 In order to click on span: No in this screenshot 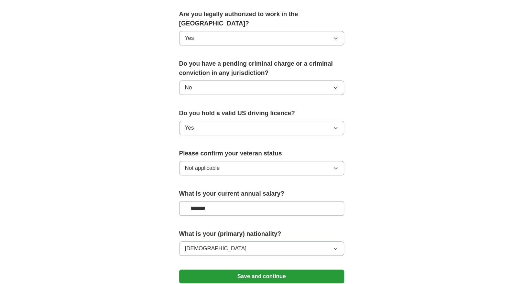, I will do `click(188, 88)`.